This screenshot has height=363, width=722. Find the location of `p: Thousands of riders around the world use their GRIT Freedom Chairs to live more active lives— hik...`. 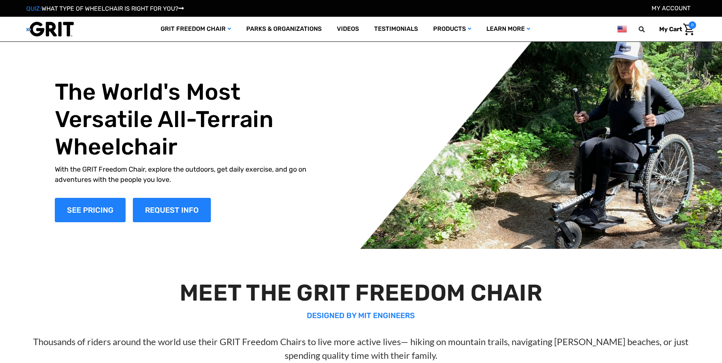

p: Thousands of riders around the world use their GRIT Freedom Chairs to live more active lives— hik... is located at coordinates (361, 349).